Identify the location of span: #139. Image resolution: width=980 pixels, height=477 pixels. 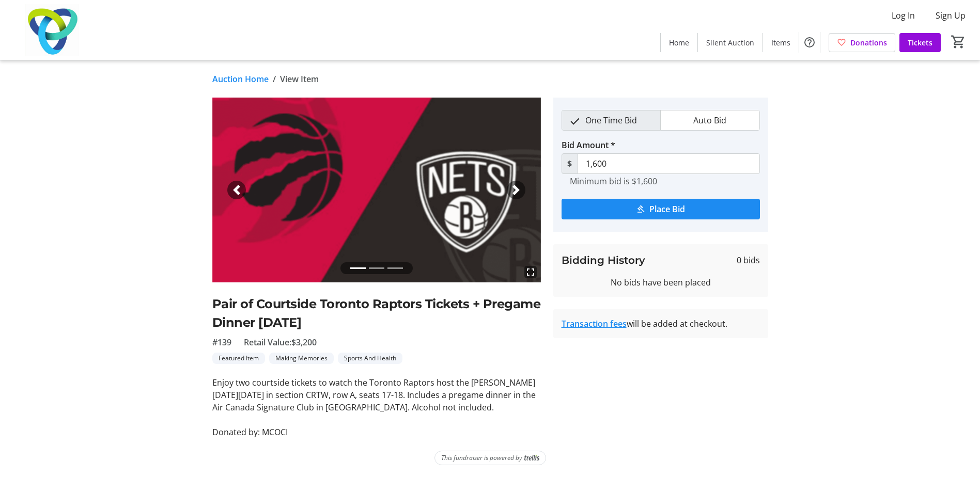
(222, 343).